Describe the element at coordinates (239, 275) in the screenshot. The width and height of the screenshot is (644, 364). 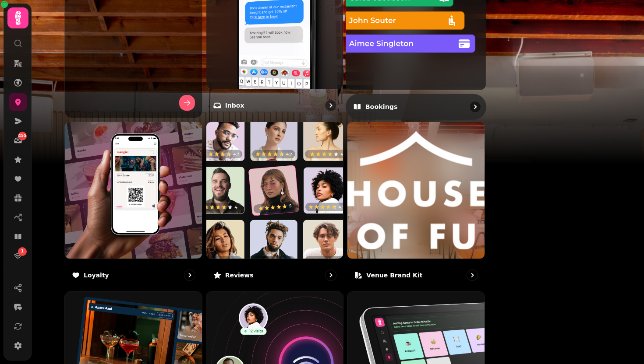
I see `p: Reviews` at that location.